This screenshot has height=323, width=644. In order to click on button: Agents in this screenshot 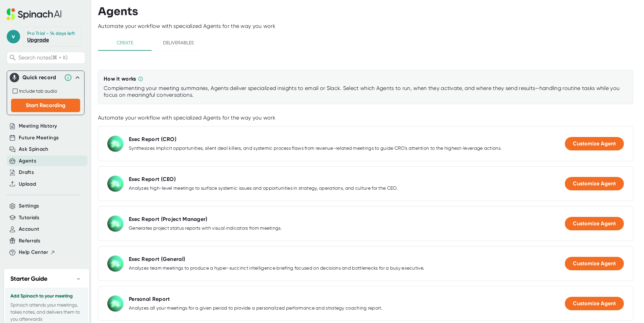, I will do `click(27, 161)`.